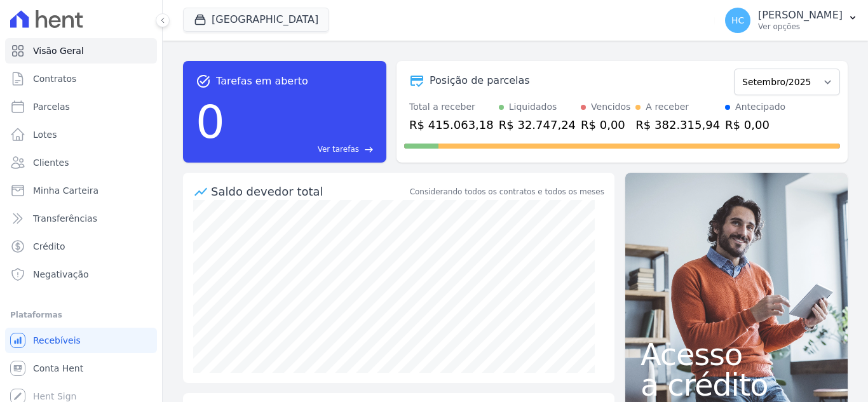 This screenshot has width=868, height=402. Describe the element at coordinates (369, 149) in the screenshot. I see `span: east` at that location.